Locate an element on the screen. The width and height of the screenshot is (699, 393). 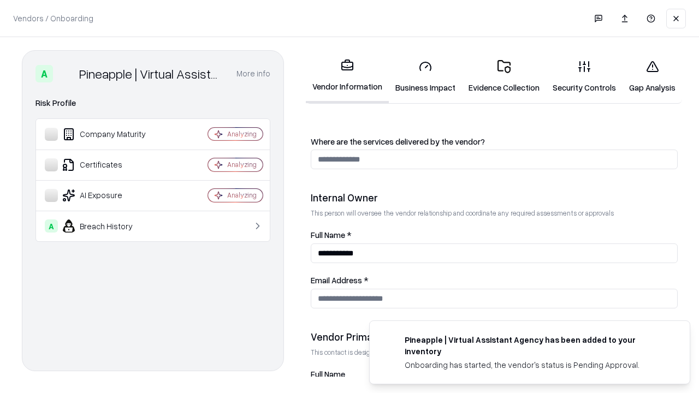
div: Pineapple | Virtual Assistant Agency has been added to your inventory is located at coordinates (534, 346).